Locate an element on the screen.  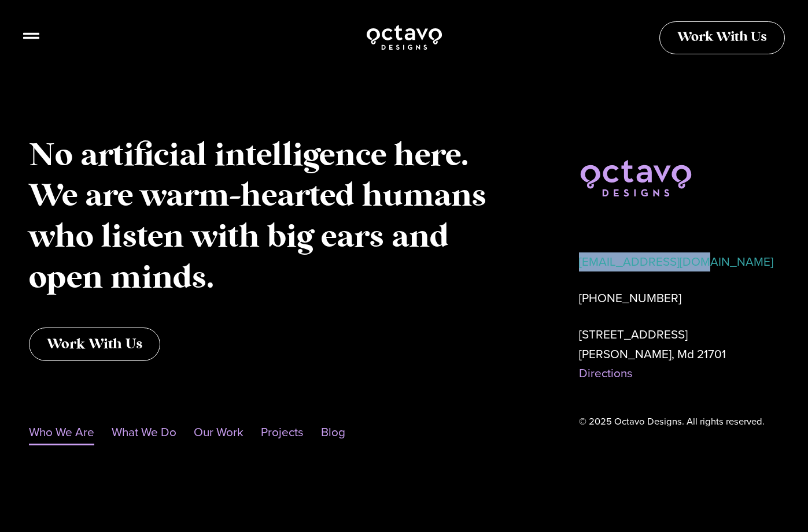
img: Octavo Designs Logo in White is located at coordinates (404, 37).